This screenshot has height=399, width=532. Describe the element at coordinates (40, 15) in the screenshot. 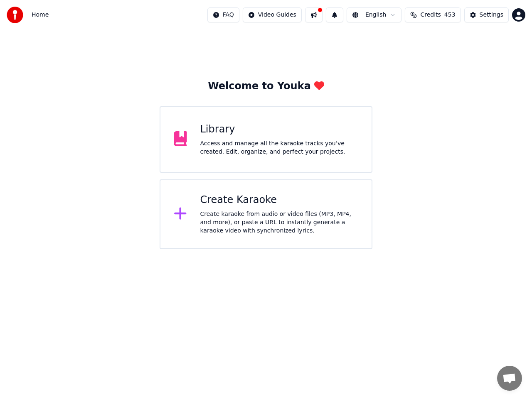

I see `span: Home` at that location.